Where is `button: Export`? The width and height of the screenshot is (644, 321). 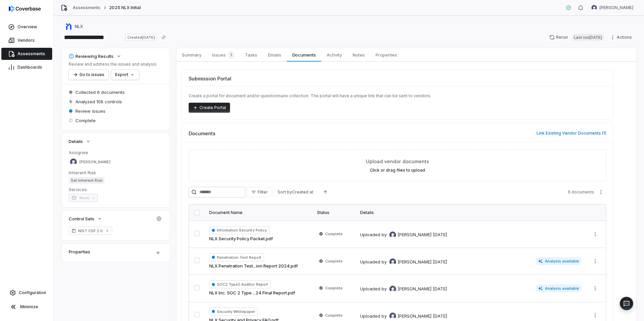
button: Export is located at coordinates (125, 75).